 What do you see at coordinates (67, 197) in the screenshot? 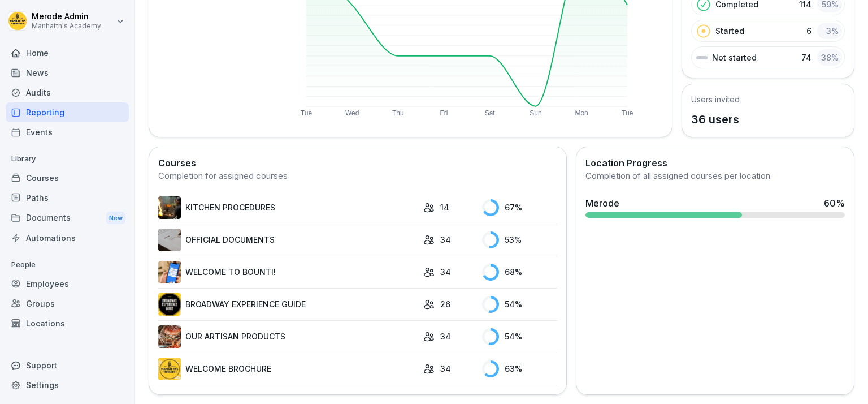
I see `a: Paths` at bounding box center [67, 197].